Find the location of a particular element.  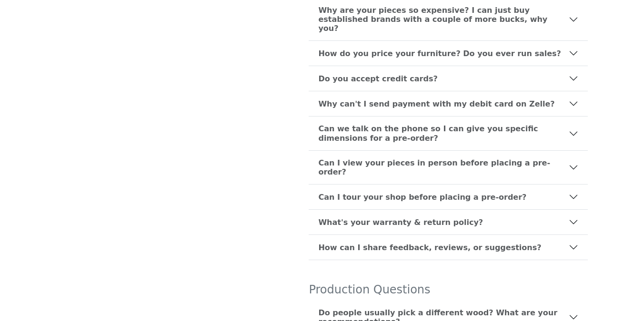

b: What's your warranty & return policy? is located at coordinates (401, 222).